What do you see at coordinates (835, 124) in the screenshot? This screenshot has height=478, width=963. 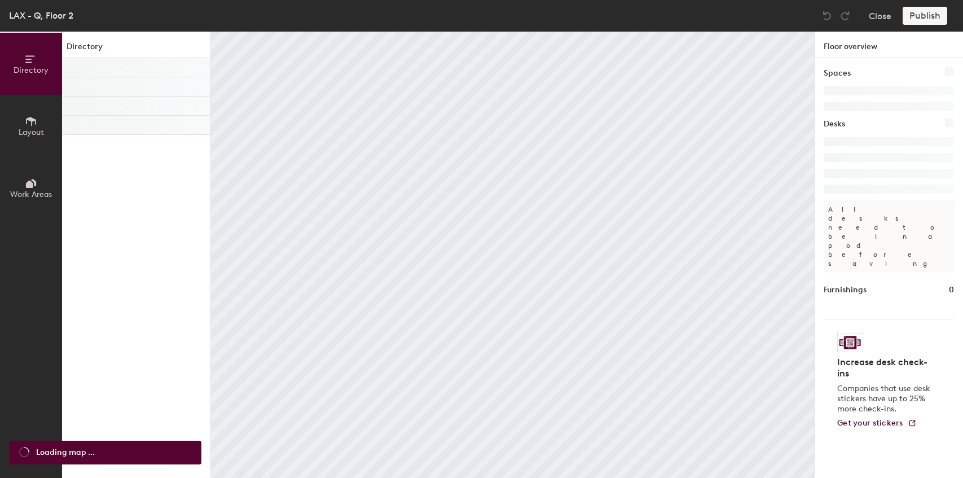 I see `h1: Desks` at bounding box center [835, 124].